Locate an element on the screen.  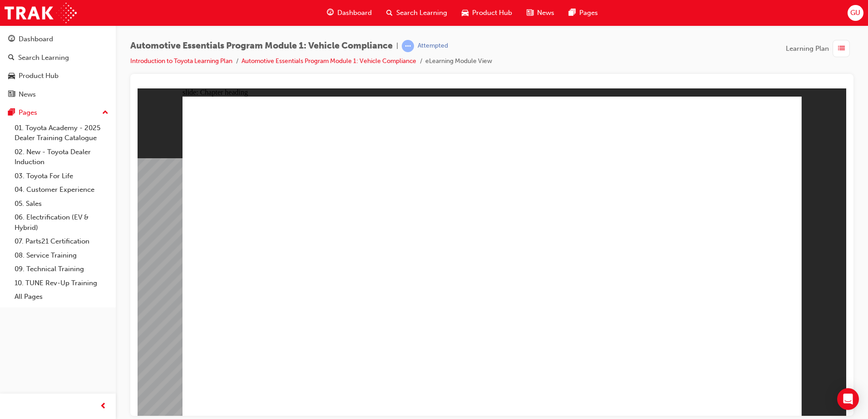
a: 06. Electrification (EV & Hybrid) is located at coordinates (61, 222).